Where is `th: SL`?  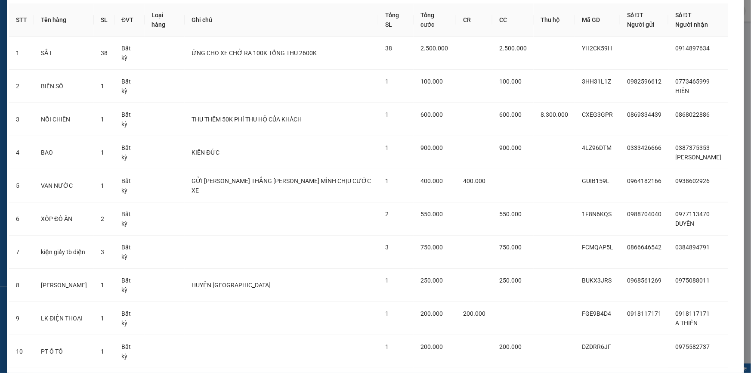 th: SL is located at coordinates (104, 20).